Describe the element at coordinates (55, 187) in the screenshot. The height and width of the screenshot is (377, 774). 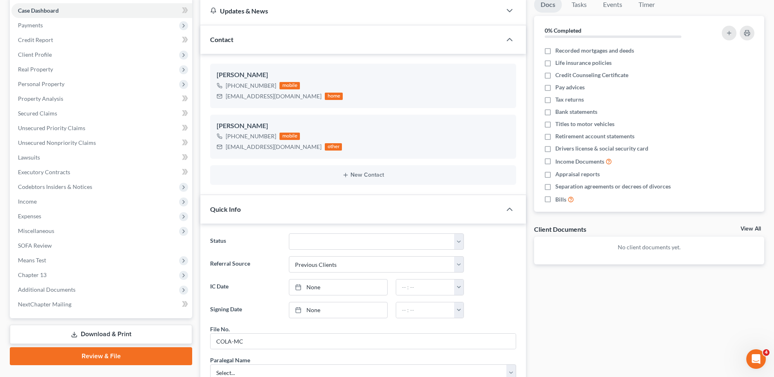
I see `span: Codebtors Insiders & Notices` at that location.